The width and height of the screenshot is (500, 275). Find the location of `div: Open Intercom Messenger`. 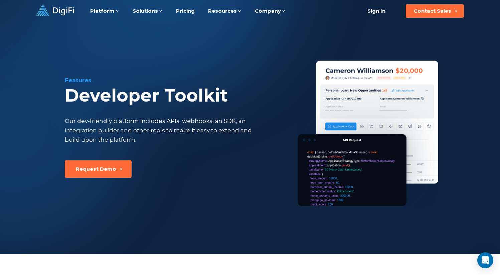

div: Open Intercom Messenger is located at coordinates (485, 260).